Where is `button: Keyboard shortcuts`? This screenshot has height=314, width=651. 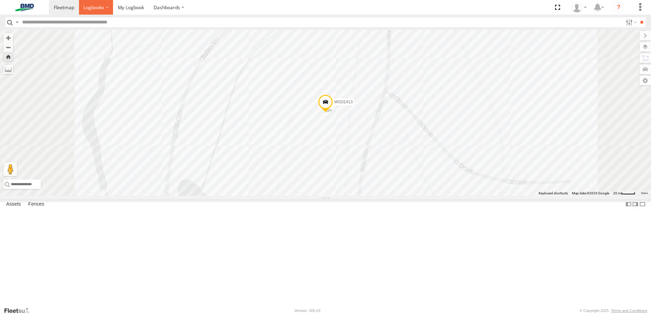 button: Keyboard shortcuts is located at coordinates (553, 194).